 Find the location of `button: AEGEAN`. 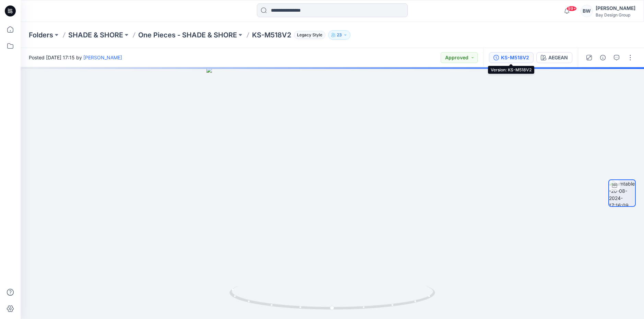

button: AEGEAN is located at coordinates (554, 58).